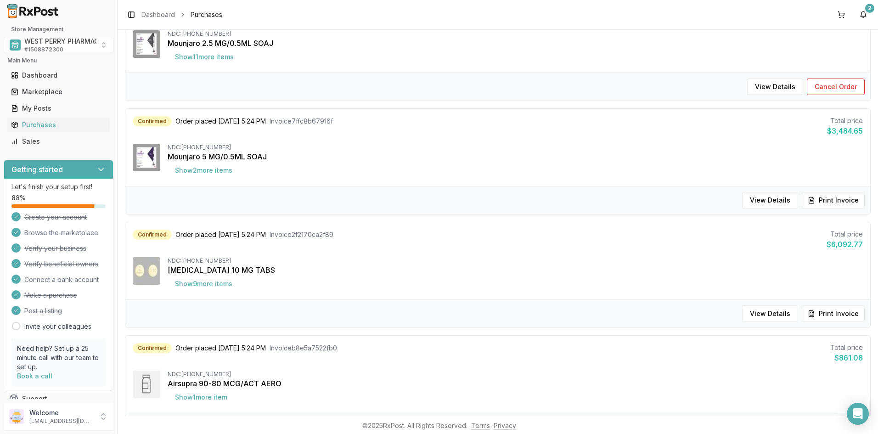  Describe the element at coordinates (204, 170) in the screenshot. I see `button: Show2more items` at that location.